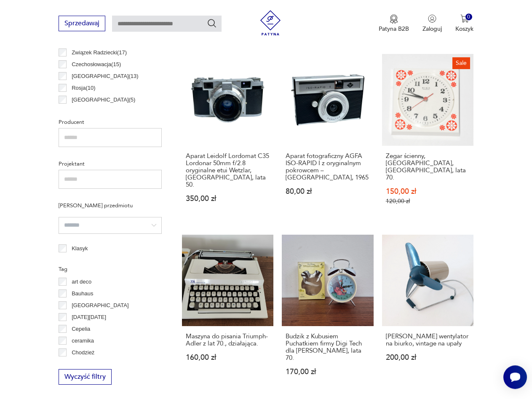 The image size is (532, 399). Describe the element at coordinates (464, 24) in the screenshot. I see `button: 0Koszyk` at that location.